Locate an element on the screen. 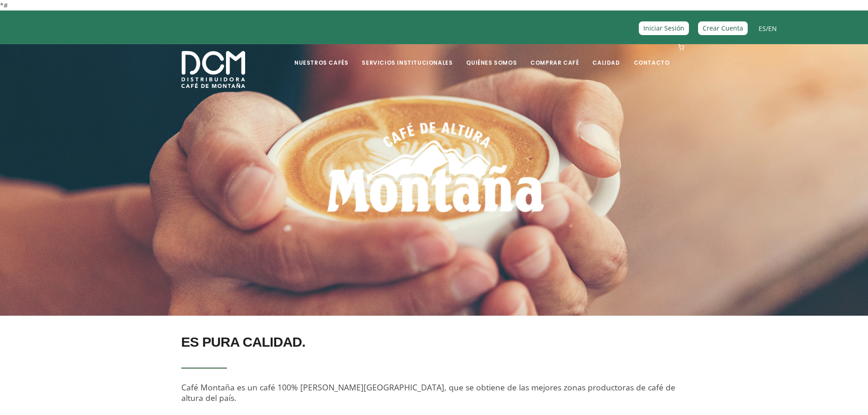 This screenshot has width=868, height=415. a: Comprar Café is located at coordinates (555, 56).